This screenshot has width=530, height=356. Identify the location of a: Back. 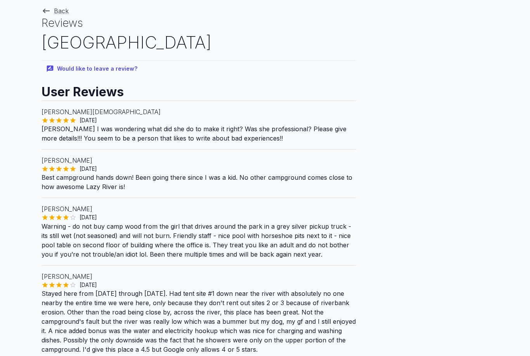
(55, 11).